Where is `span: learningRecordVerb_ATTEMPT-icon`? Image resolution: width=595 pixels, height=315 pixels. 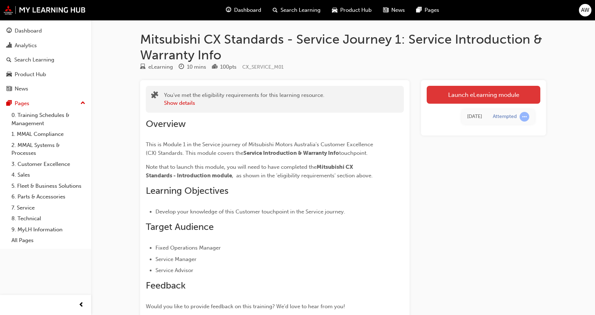
span: learningRecordVerb_ATTEMPT-icon is located at coordinates (524, 116).